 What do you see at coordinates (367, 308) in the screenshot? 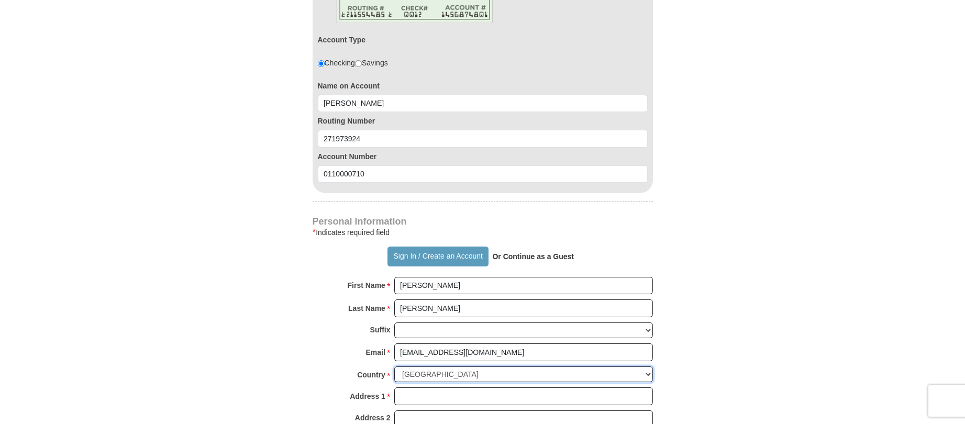
I see `strong: Last Name` at bounding box center [367, 308].